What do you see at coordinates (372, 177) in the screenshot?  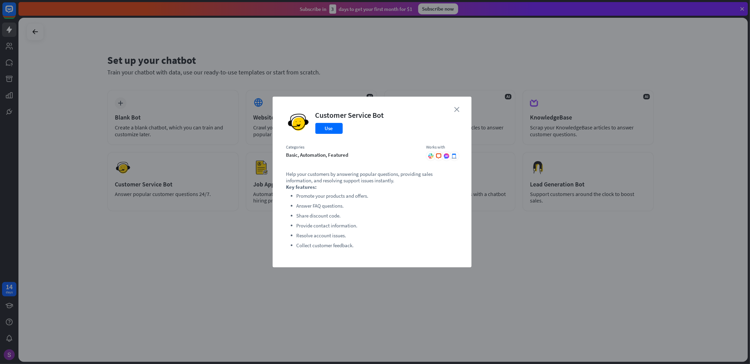 I see `p: Help your customers by answering popular questions, providing sales information, and resolving su...` at bounding box center [372, 177].